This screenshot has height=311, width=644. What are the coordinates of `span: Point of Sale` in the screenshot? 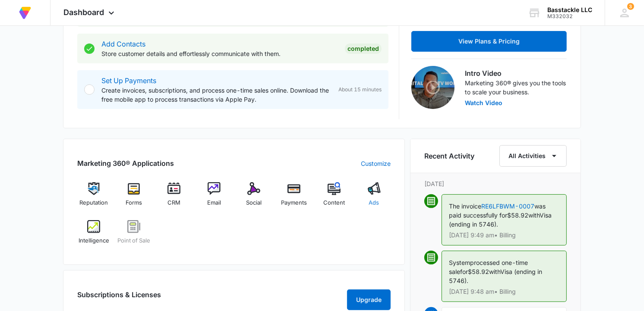 It's located at (134, 241).